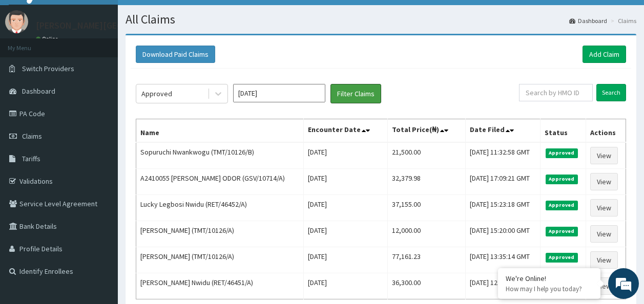 This screenshot has width=644, height=304. Describe the element at coordinates (549, 289) in the screenshot. I see `p: How may I help you today?` at that location.